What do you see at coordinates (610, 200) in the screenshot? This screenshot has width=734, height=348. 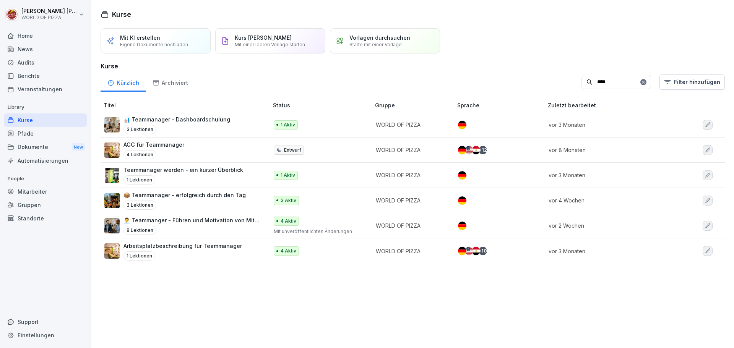 I see `p: vor 4 Wochen` at bounding box center [610, 200].